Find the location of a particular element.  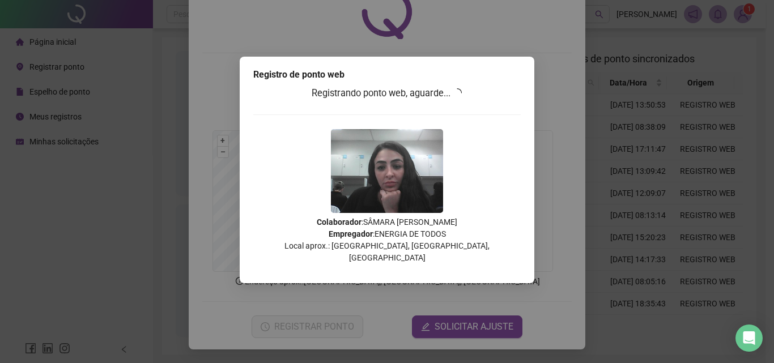

div: Open Intercom Messenger is located at coordinates (749, 338).